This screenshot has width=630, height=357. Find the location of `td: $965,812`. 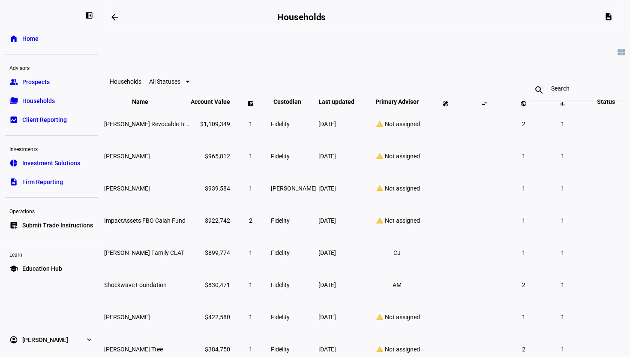

td: $965,812 is located at coordinates (211, 156).